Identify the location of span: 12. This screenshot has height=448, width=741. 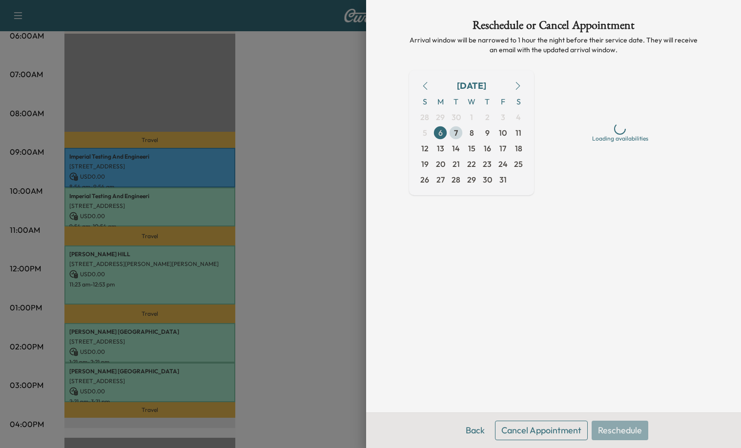
(425, 148).